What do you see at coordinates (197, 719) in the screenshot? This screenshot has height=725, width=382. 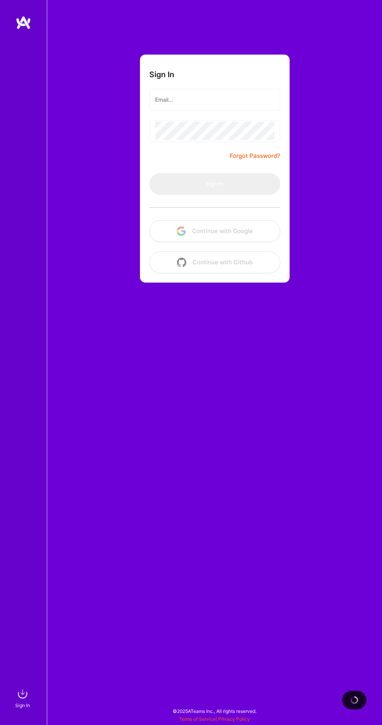 I see `a: Terms of Service` at bounding box center [197, 719].